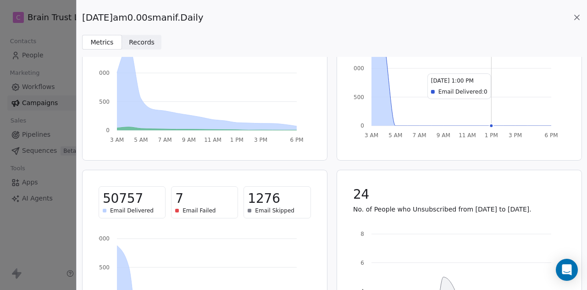 The width and height of the screenshot is (587, 290). I want to click on span: Email Failed, so click(199, 210).